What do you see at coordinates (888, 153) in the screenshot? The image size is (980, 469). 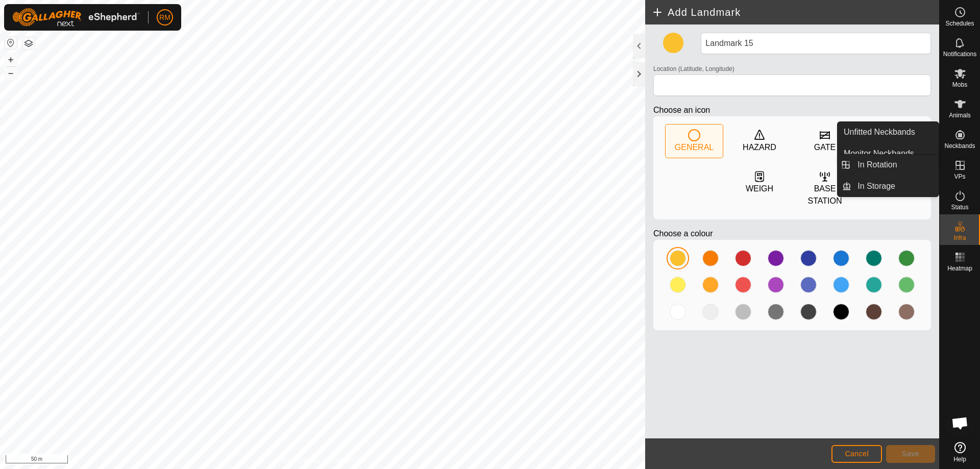 I see `a: Monitor Neckbands` at bounding box center [888, 153].